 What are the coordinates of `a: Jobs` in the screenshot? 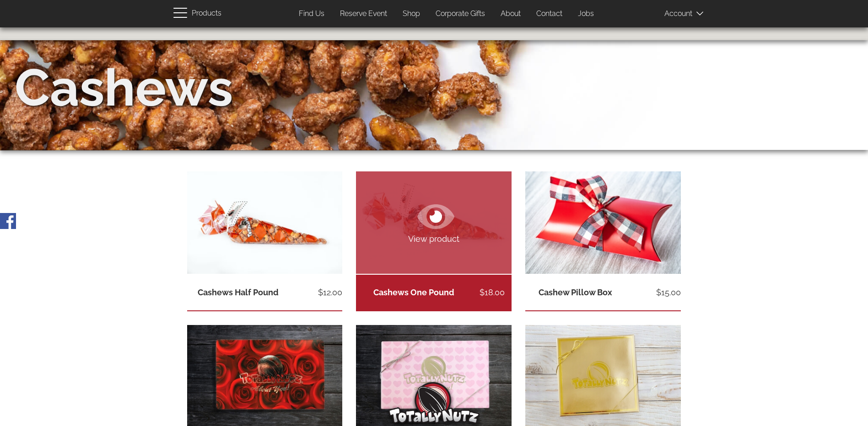 It's located at (586, 14).